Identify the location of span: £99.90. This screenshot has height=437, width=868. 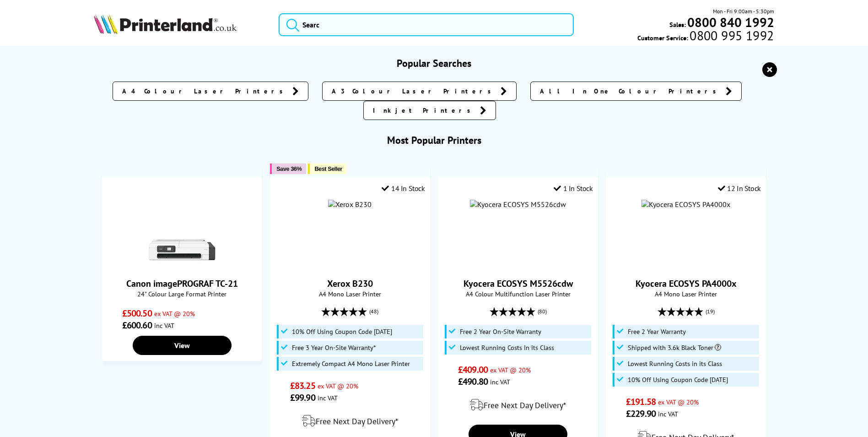
(302, 398).